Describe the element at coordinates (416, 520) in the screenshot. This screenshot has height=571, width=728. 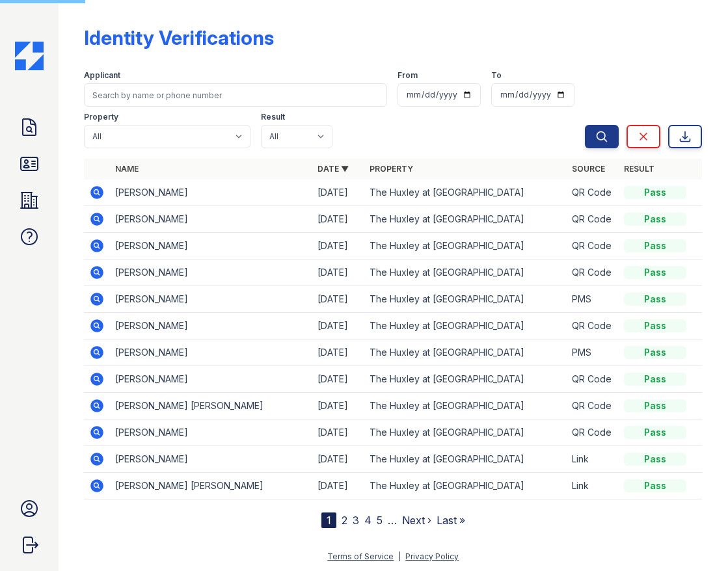
I see `a: Next ›` at that location.